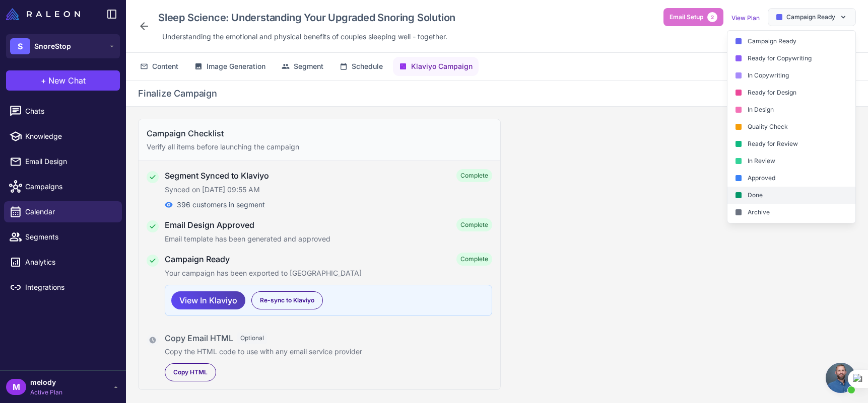 The image size is (868, 403). I want to click on div: Campaign Ready, so click(792, 41).